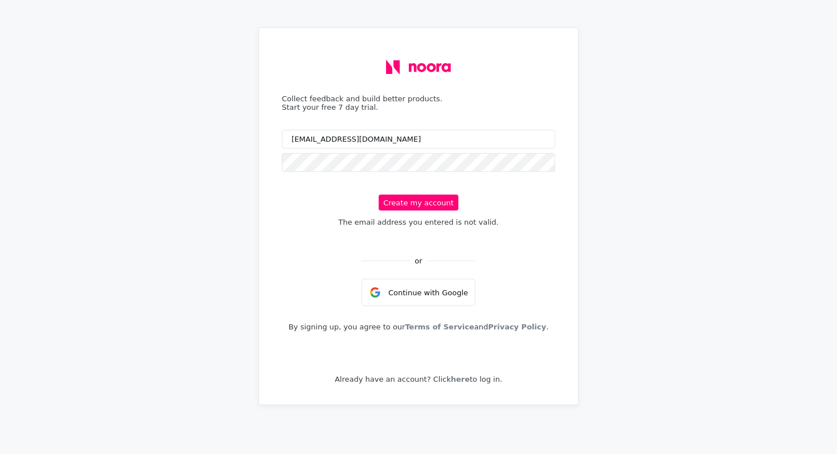 The image size is (837, 454). Describe the element at coordinates (418, 379) in the screenshot. I see `p: Already have an account? Click to log in.` at that location.